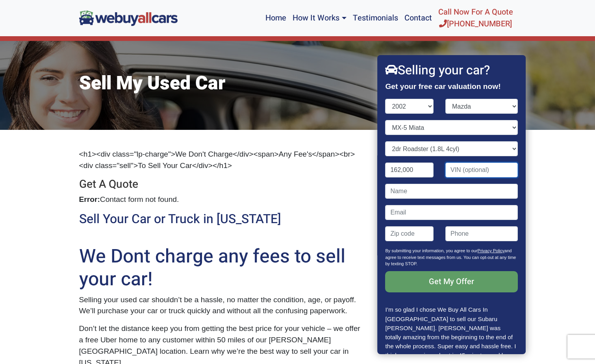 The height and width of the screenshot is (364, 595). What do you see at coordinates (375, 18) in the screenshot?
I see `a: Testimonials` at bounding box center [375, 18].